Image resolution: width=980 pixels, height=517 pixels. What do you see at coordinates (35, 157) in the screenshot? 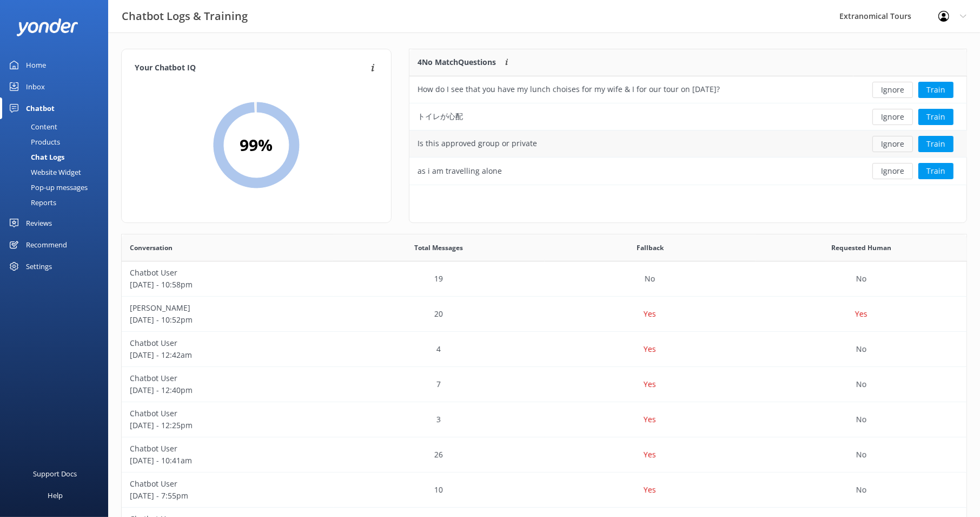
I see `div: Chat Logs` at bounding box center [35, 157].